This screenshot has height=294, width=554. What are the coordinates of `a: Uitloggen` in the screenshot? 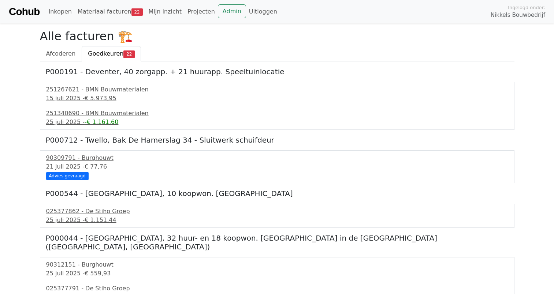 It's located at (263, 12).